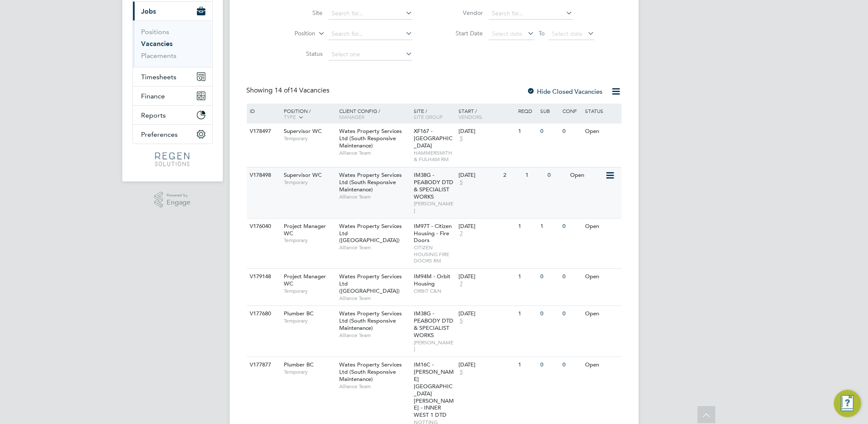 The image size is (868, 424). Describe the element at coordinates (263, 132) in the screenshot. I see `div: V178497` at that location.